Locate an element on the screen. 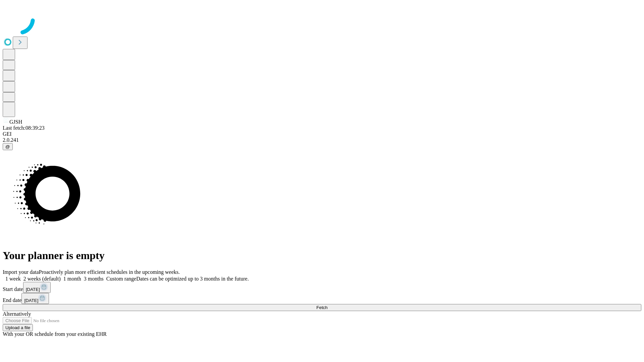 Image resolution: width=644 pixels, height=362 pixels. span: 3 months is located at coordinates (93, 278).